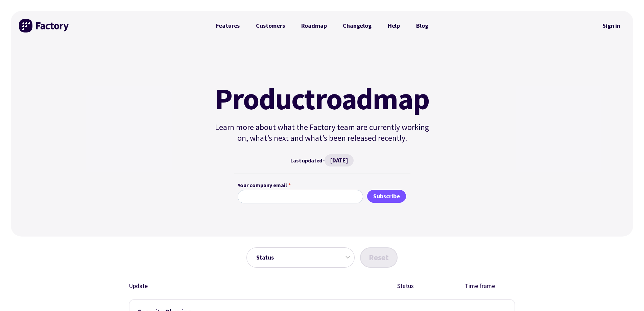 This screenshot has height=311, width=644. Describe the element at coordinates (228, 26) in the screenshot. I see `a: Features` at that location.